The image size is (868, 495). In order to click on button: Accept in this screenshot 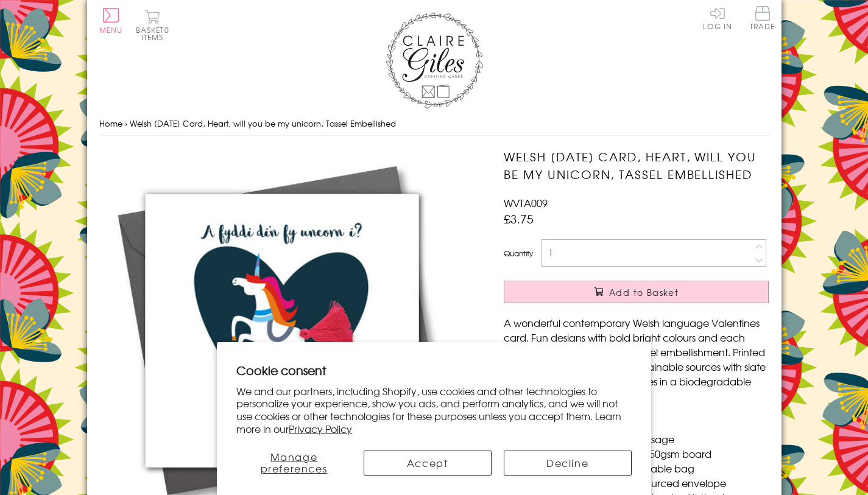, I will do `click(428, 462)`.